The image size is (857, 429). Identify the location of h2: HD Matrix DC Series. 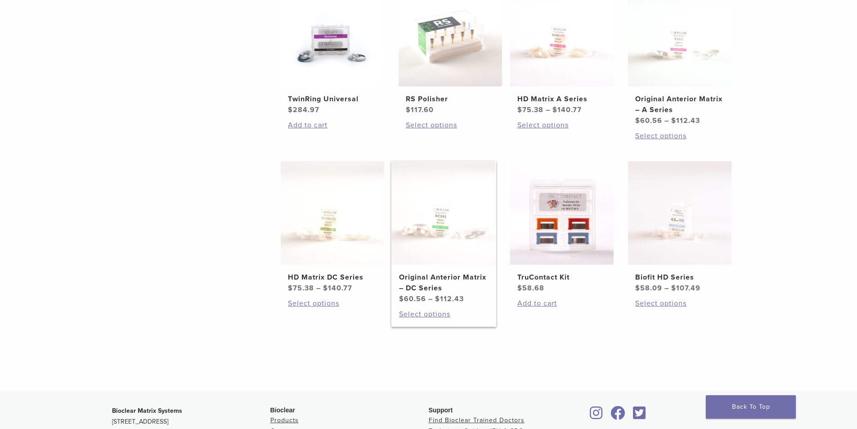
(332, 277).